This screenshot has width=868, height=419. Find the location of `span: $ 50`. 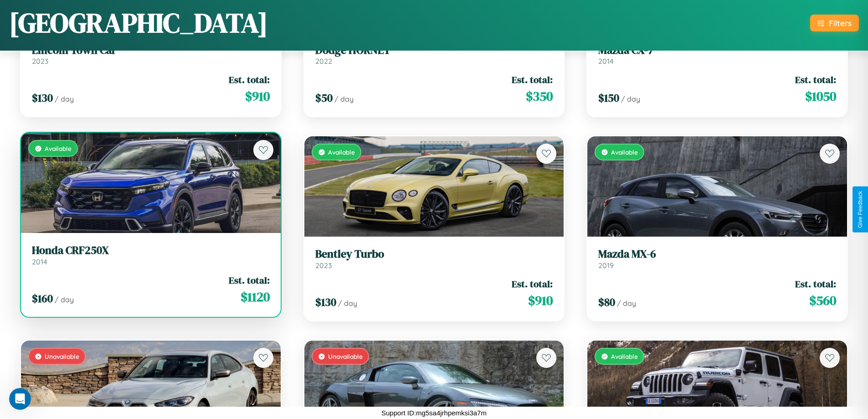

span: $ 50 is located at coordinates (324, 98).